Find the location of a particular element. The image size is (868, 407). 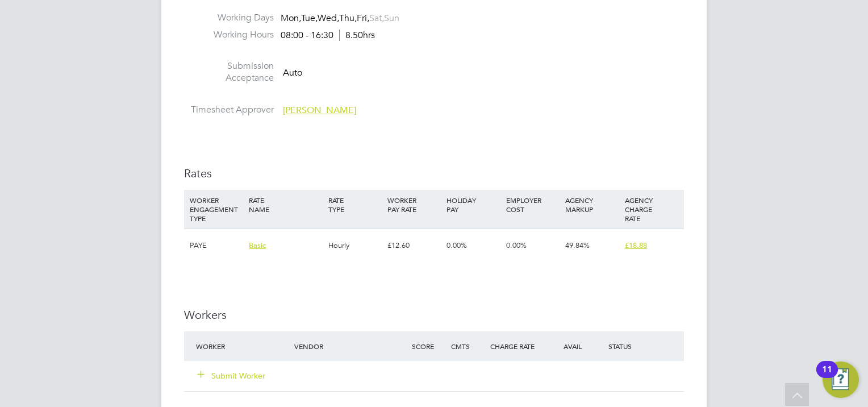

div: RATE TYPE is located at coordinates (355, 205).